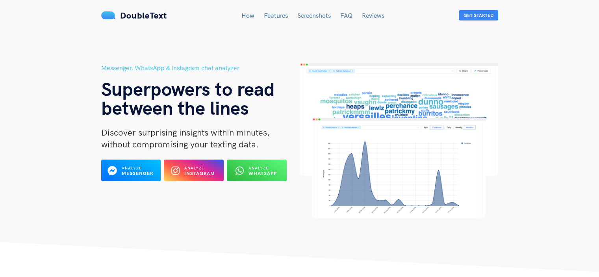  Describe the element at coordinates (478, 15) in the screenshot. I see `button: Get Started` at that location.